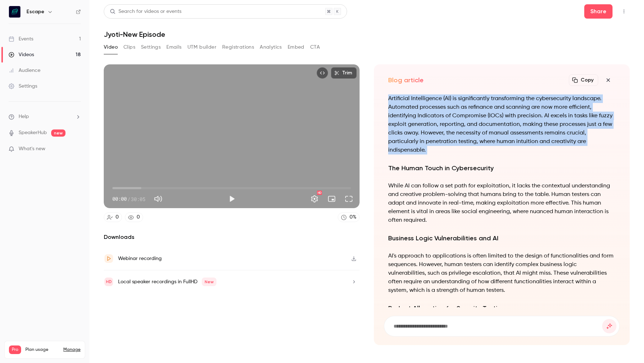  I want to click on div: HD, so click(319, 193).